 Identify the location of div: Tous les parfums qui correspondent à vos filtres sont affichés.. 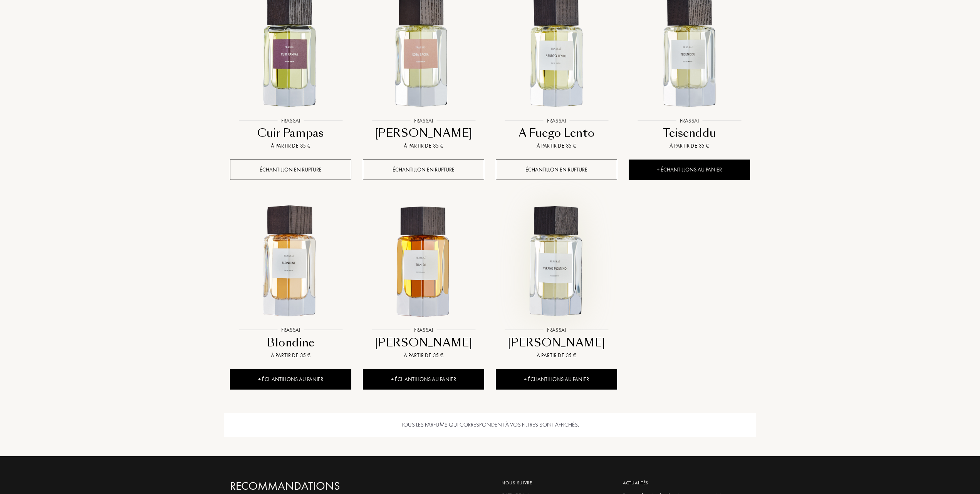
(490, 425).